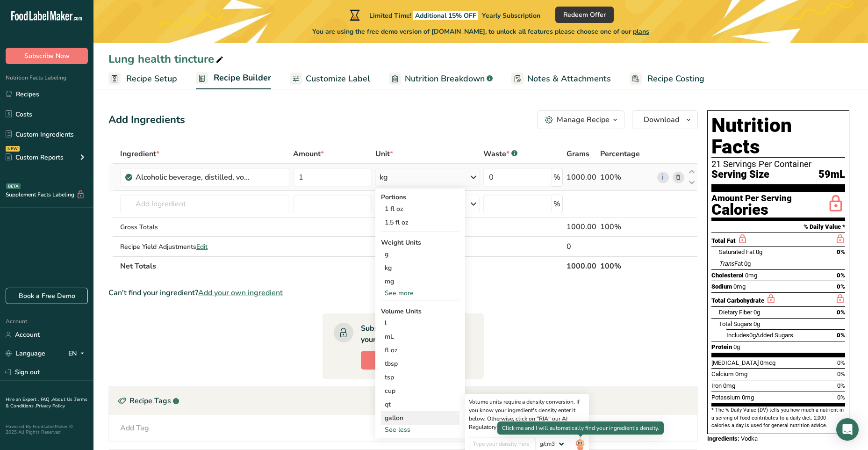  Describe the element at coordinates (581, 266) in the screenshot. I see `th: 1000.00` at that location.